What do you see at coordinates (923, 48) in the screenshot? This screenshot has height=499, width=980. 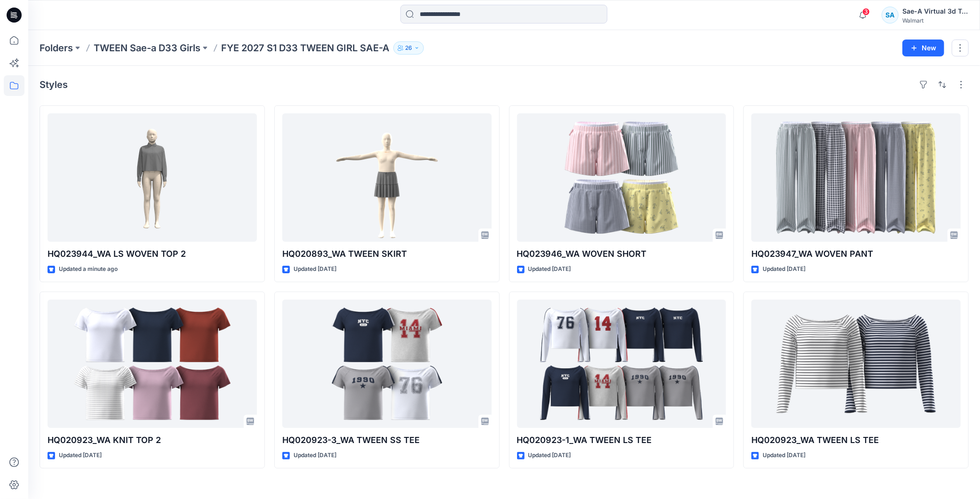 I see `button: New` at bounding box center [923, 48].